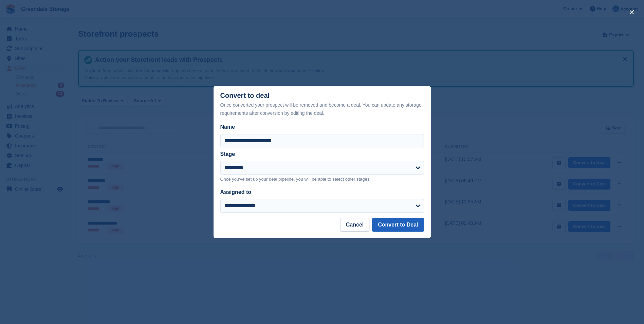 The height and width of the screenshot is (324, 644). I want to click on button: close, so click(632, 12).